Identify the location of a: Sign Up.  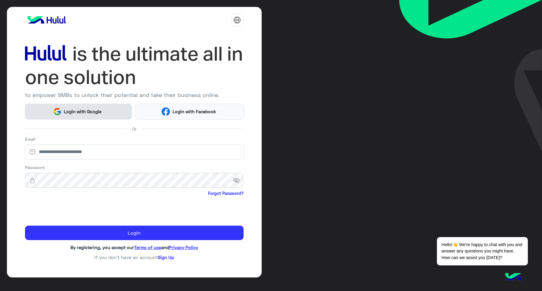
(166, 257).